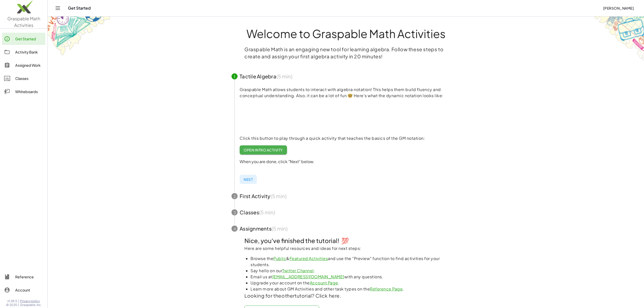 Image resolution: width=644 pixels, height=308 pixels. What do you see at coordinates (386, 289) in the screenshot?
I see `a: Reference Page` at bounding box center [386, 289].